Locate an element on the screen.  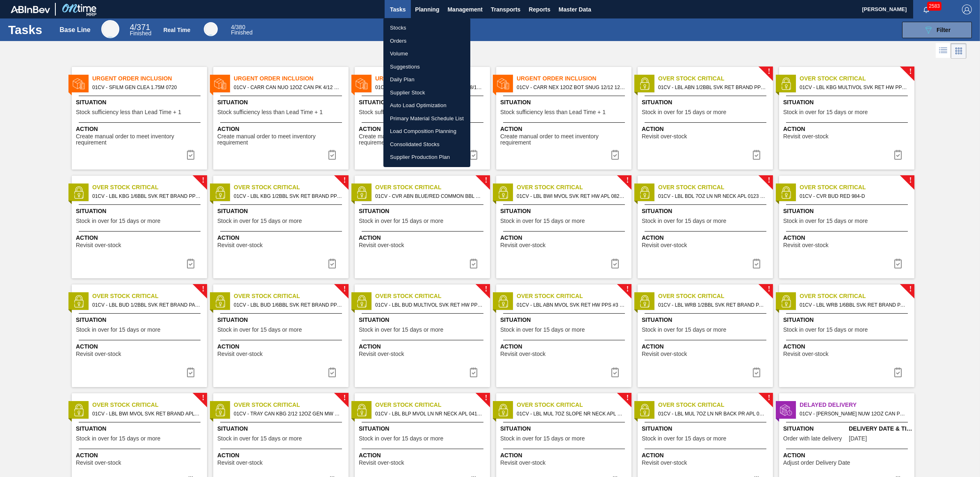
a: Orders is located at coordinates (427, 41).